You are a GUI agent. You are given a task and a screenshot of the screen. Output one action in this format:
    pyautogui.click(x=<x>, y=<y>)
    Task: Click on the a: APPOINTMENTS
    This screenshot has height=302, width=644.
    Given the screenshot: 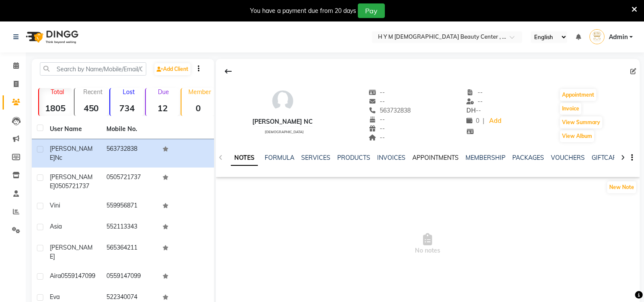 What is the action you would take?
    pyautogui.click(x=435, y=158)
    